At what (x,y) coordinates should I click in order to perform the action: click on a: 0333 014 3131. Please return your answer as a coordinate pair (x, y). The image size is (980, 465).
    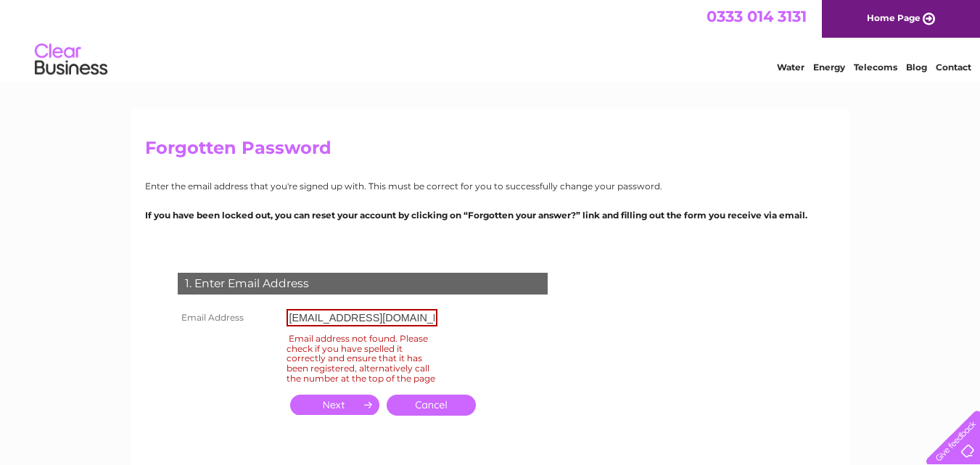
    Looking at the image, I should click on (757, 16).